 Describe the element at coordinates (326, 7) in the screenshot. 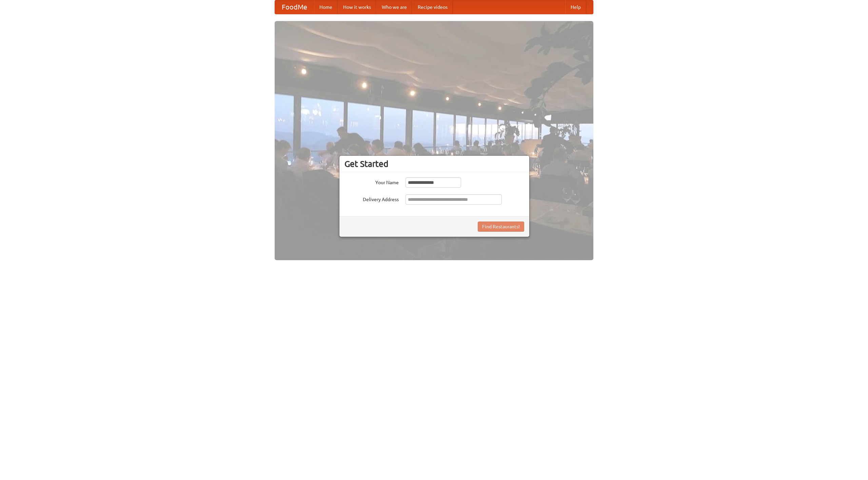

I see `a: Home` at that location.